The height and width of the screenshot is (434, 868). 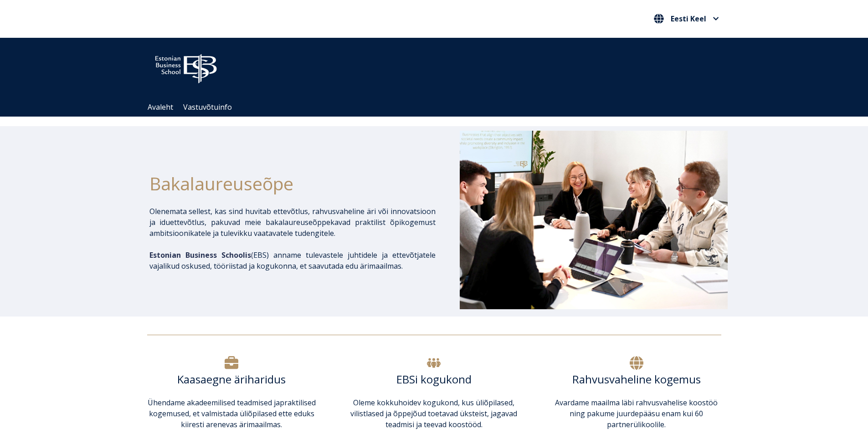 I want to click on h6: Kaasaegne äriharidus, so click(x=231, y=379).